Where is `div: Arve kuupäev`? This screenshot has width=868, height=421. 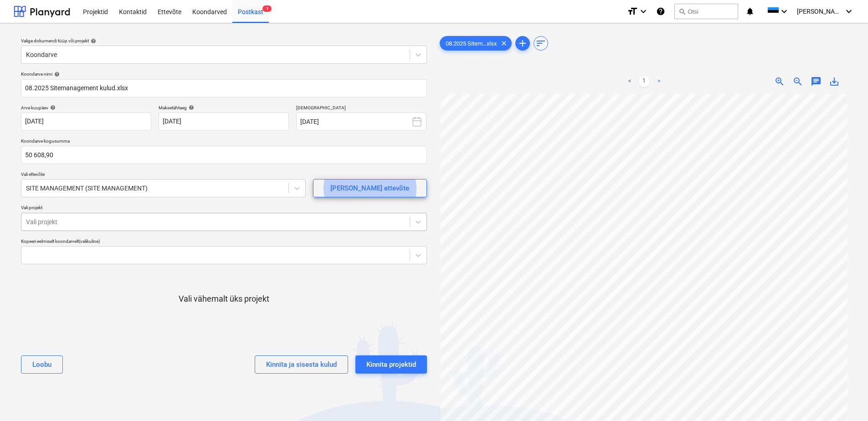
div: Arve kuupäev is located at coordinates (86, 108).